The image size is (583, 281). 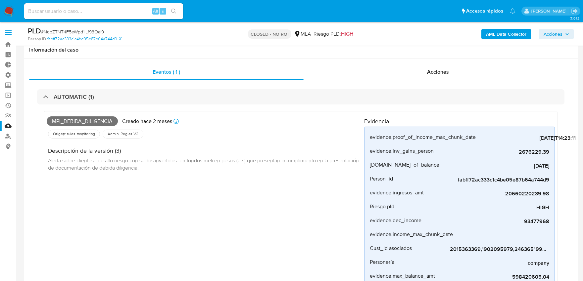 I want to click on span: Mpi_debida_diligencia, so click(x=82, y=122).